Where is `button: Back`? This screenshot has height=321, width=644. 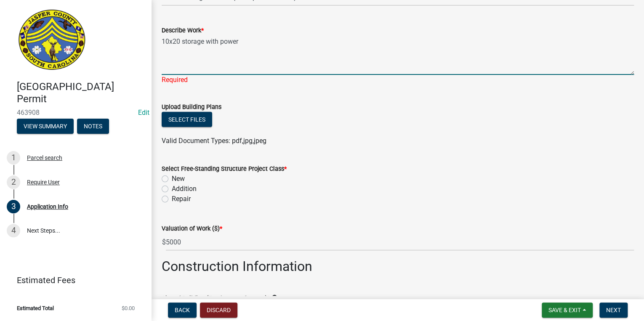 button: Back is located at coordinates (183, 310).